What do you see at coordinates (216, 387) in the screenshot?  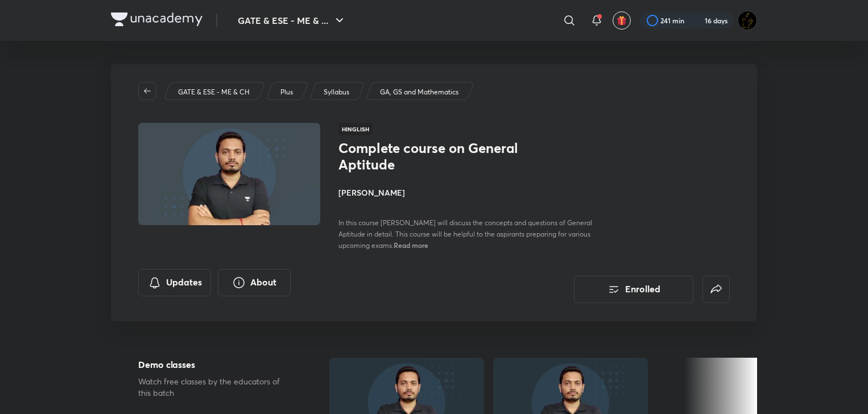 I see `p: Watch free classes by the educators of this batch` at bounding box center [216, 387].